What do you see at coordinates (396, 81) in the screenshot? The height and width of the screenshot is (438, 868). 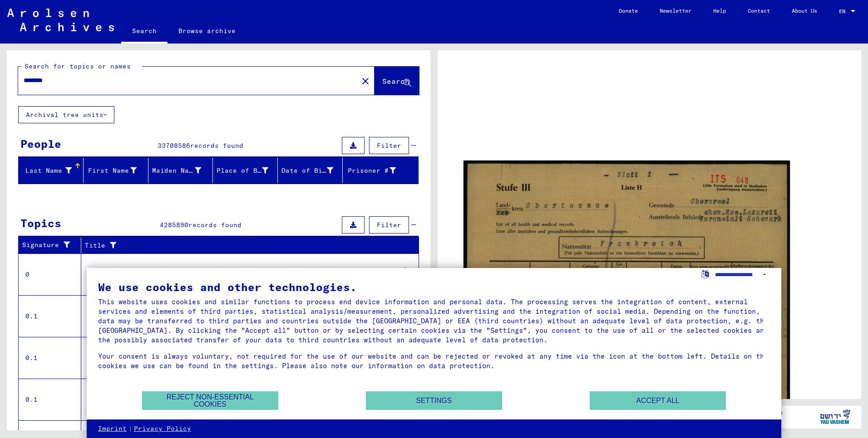 I see `button: Search` at bounding box center [396, 81].